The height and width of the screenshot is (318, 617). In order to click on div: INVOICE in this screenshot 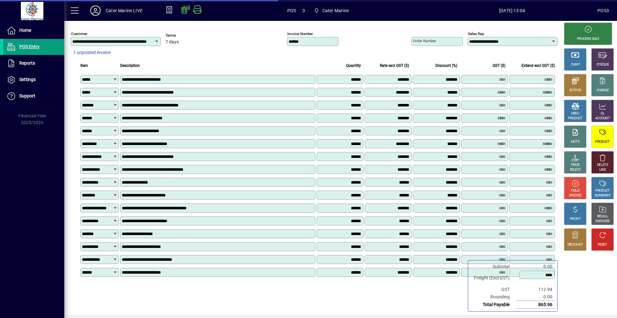, I will do `click(575, 195)`.